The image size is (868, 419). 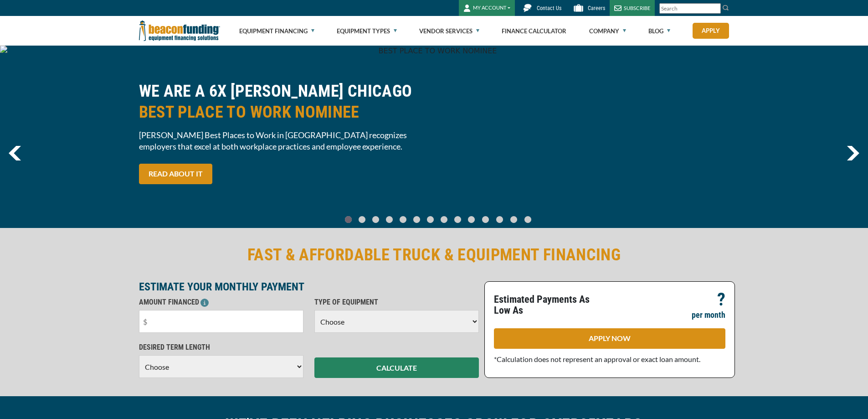 I want to click on a: Go To Slide 1, so click(x=362, y=219).